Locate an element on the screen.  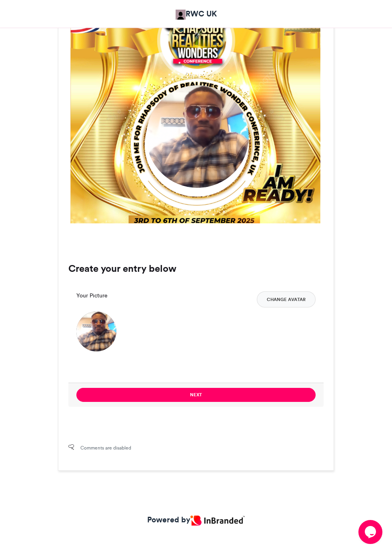
label: Your Picture is located at coordinates (92, 295).